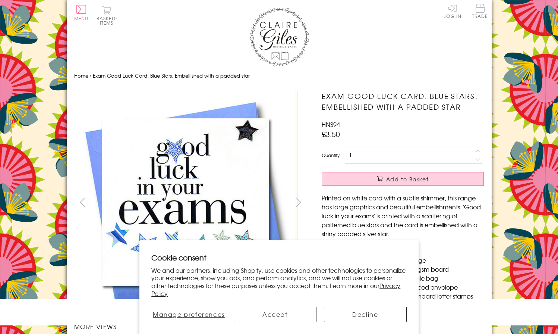 The height and width of the screenshot is (334, 558). I want to click on span: Exam Good Luck Card, Blue Stars, Embellished with a padded star, so click(171, 75).